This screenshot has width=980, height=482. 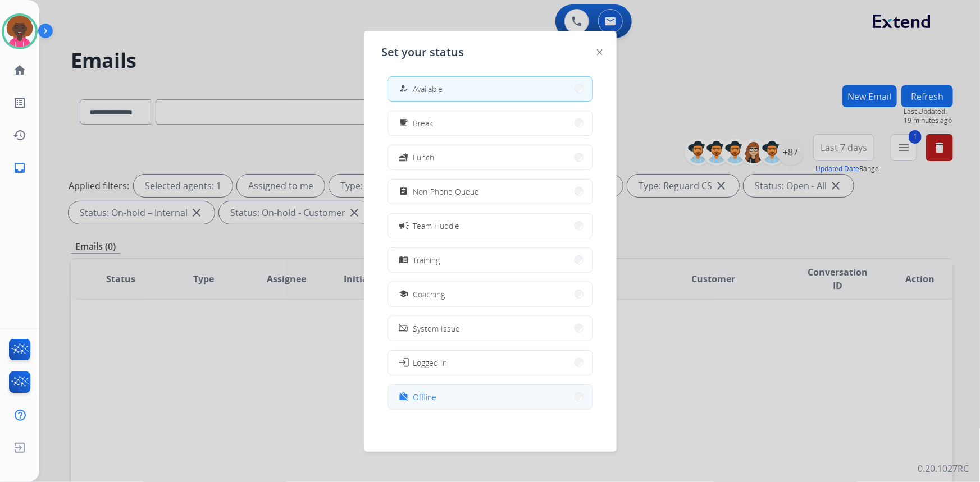 I want to click on mat-icon: phonelink_off, so click(x=403, y=329).